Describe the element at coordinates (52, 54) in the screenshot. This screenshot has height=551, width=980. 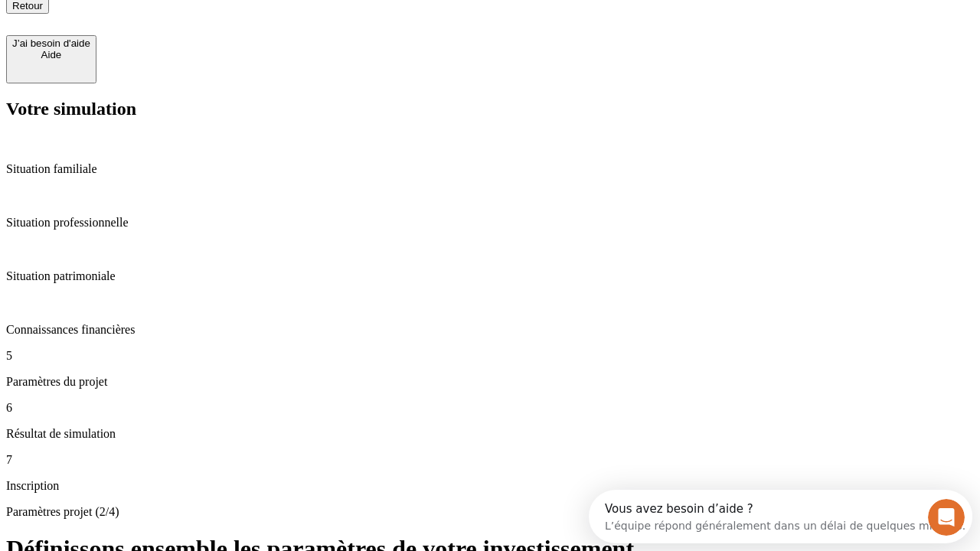
I see `div: Aide` at that location.